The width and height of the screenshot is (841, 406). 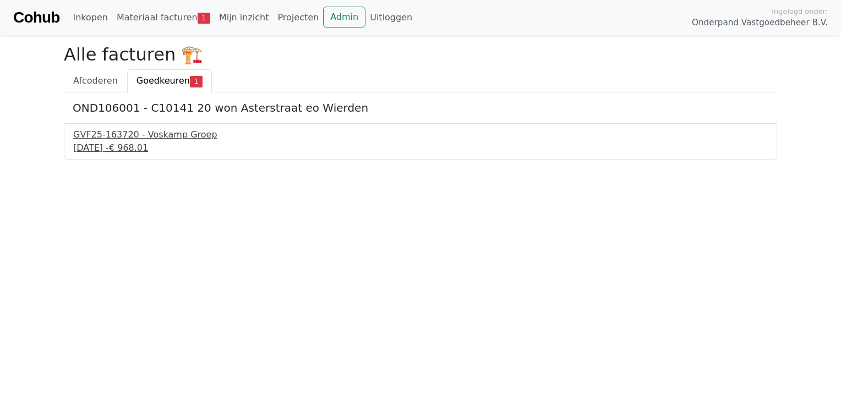 I want to click on a: Uitloggen, so click(x=391, y=18).